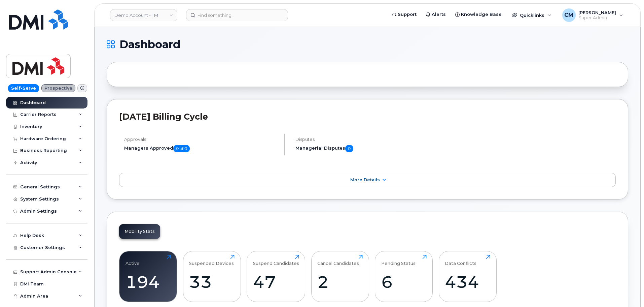 The height and width of the screenshot is (307, 644). Describe the element at coordinates (349, 149) in the screenshot. I see `span: 0` at that location.